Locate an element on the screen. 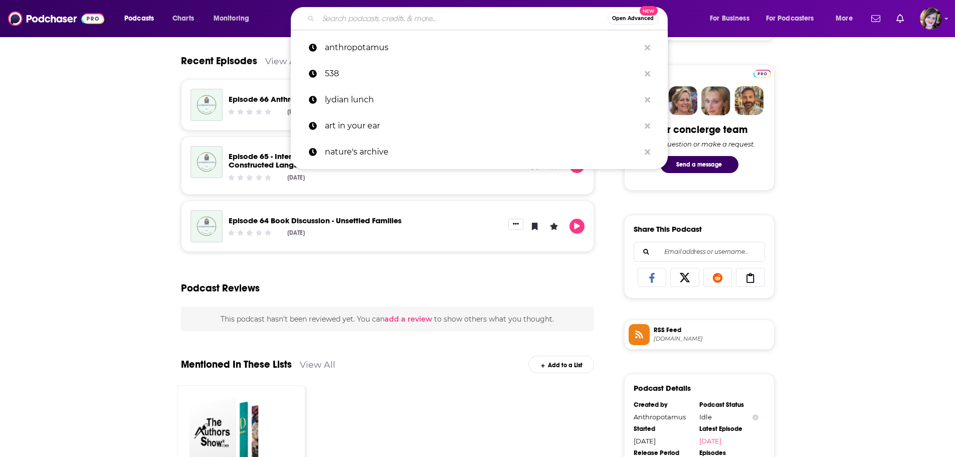  a: Pro website is located at coordinates (762, 73).